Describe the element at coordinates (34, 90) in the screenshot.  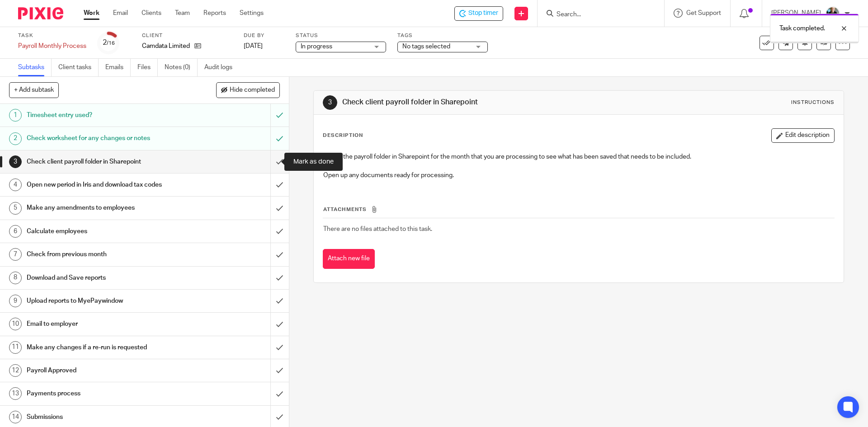
I see `button: + Add subtask` at that location.